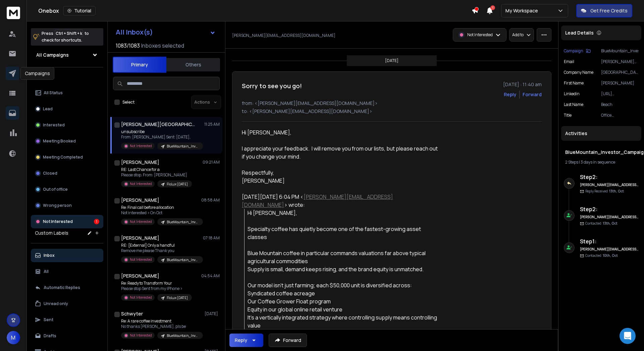 The width and height of the screenshot is (644, 351). What do you see at coordinates (342, 269) in the screenshot?
I see `div: Supply is small, demand keeps rising, and the brand equity is unmatched.` at bounding box center [342, 269].